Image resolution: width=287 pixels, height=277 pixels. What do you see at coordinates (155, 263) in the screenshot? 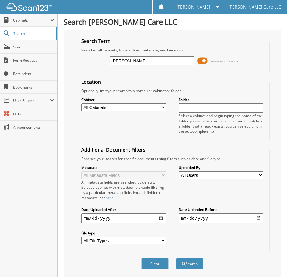
I see `button: Clear` at bounding box center [155, 263].